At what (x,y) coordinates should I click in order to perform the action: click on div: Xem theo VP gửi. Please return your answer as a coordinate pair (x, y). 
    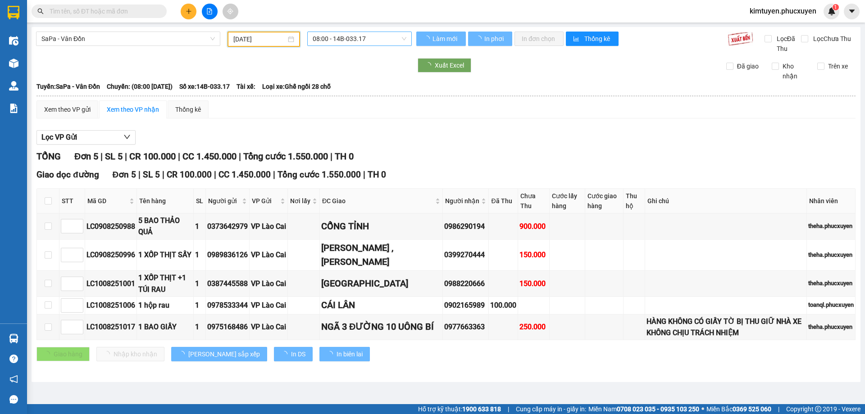
    Looking at the image, I should click on (67, 110).